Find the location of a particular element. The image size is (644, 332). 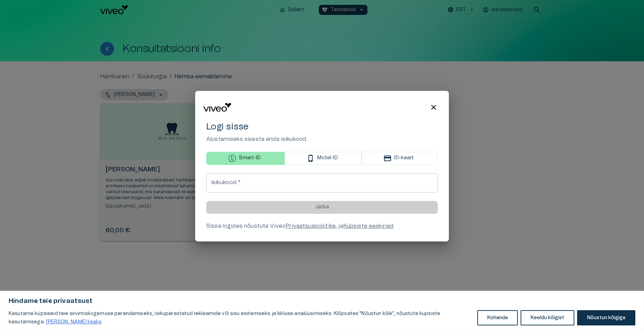

p: Hindame teie privaatsust is located at coordinates (322, 301).